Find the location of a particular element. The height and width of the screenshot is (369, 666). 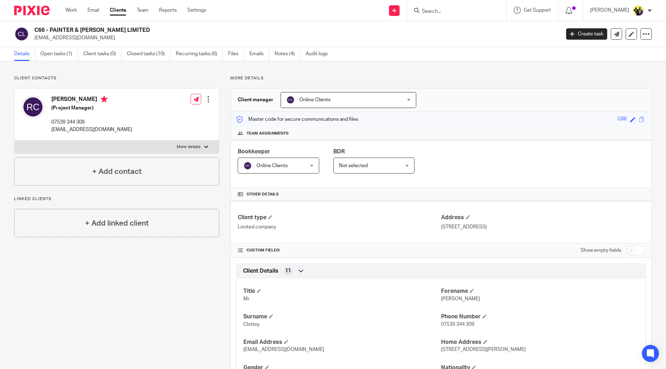

span: Not selected is located at coordinates (353, 166).